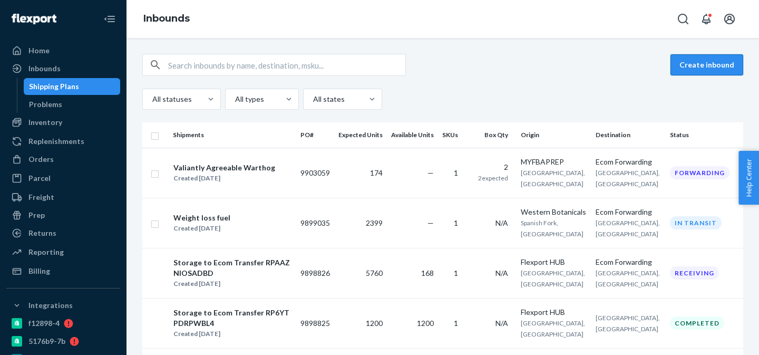 The image size is (759, 355). What do you see at coordinates (224, 168) in the screenshot?
I see `div: Valiantly Agreeable Warthog` at bounding box center [224, 168].